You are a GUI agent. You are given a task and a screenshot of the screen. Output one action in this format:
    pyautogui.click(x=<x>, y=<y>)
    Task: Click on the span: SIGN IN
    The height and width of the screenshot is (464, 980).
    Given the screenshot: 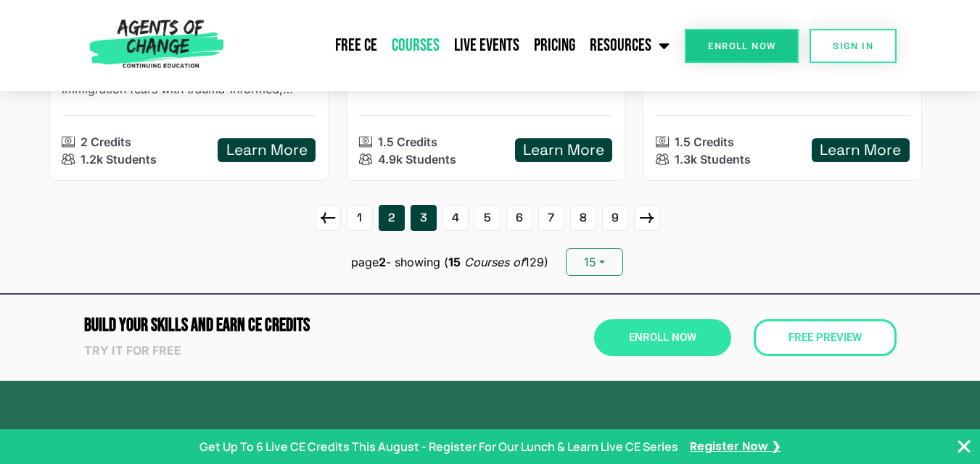 What is the action you would take?
    pyautogui.click(x=853, y=46)
    